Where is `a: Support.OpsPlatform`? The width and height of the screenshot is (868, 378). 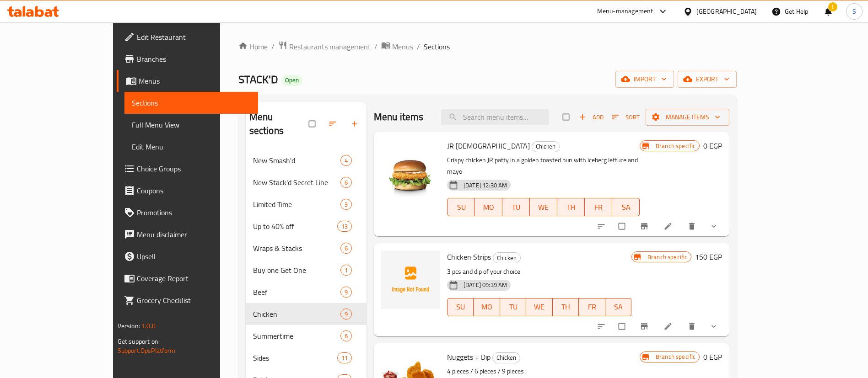 a: Support.OpsPlatform is located at coordinates (147, 351).